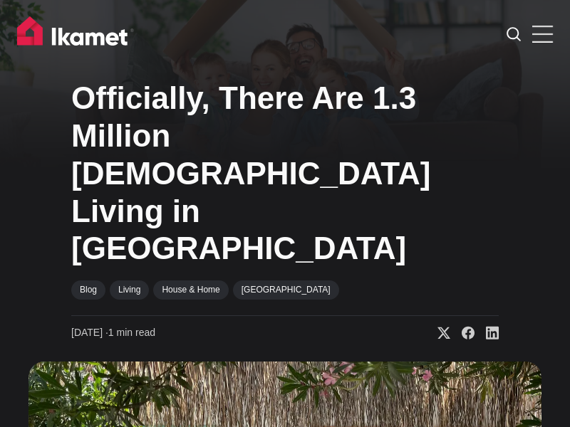  What do you see at coordinates (76, 34) in the screenshot?
I see `img: Ikamet home` at bounding box center [76, 34].